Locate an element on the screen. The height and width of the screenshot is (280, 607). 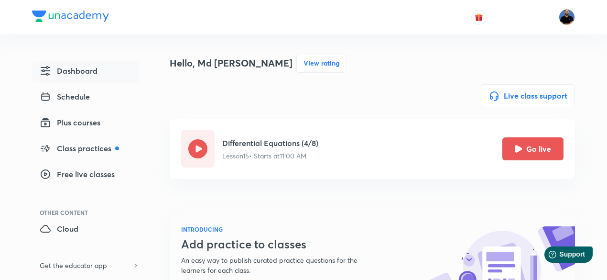
span: Support is located at coordinates (50, 11).